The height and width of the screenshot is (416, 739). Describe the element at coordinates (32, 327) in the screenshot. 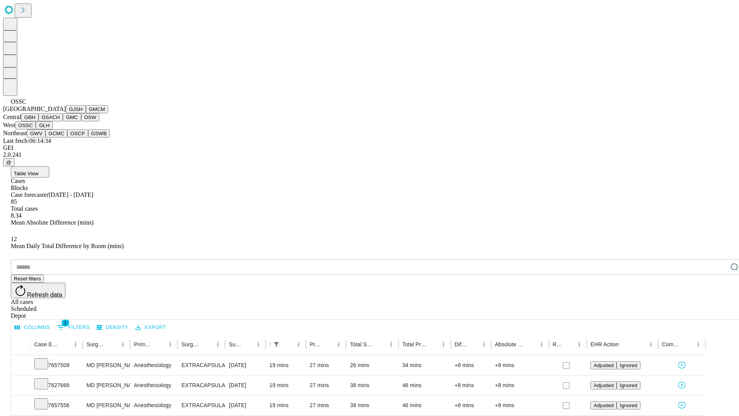

I see `button: Select columns` at that location.